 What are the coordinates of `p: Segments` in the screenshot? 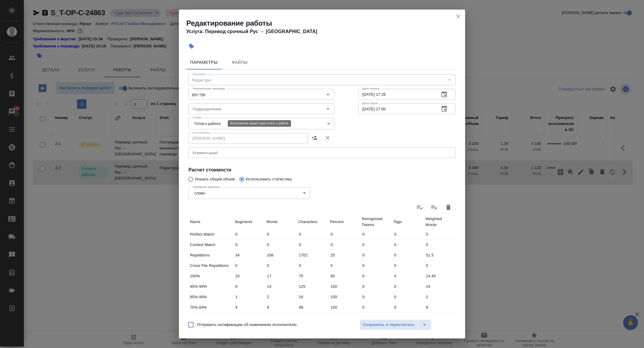 It's located at (249, 221).